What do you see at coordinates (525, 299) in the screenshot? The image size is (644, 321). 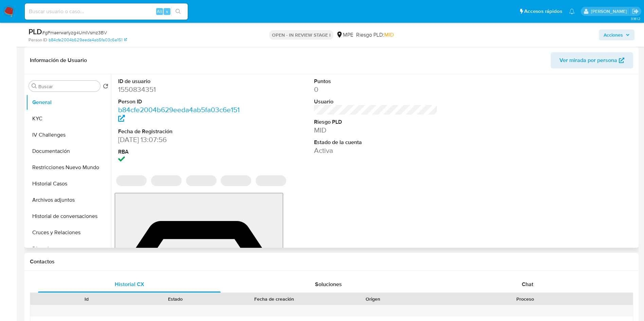 I see `div: Proceso` at bounding box center [525, 299].